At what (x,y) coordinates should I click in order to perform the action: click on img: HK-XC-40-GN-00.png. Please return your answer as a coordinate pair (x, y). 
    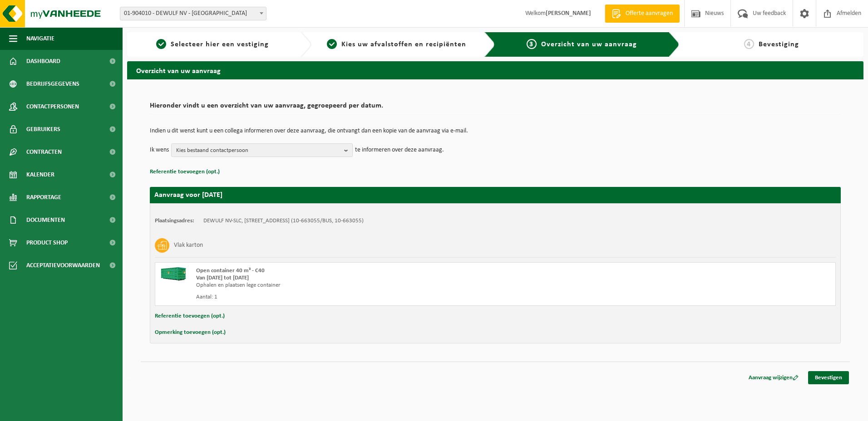
    Looking at the image, I should click on (173, 274).